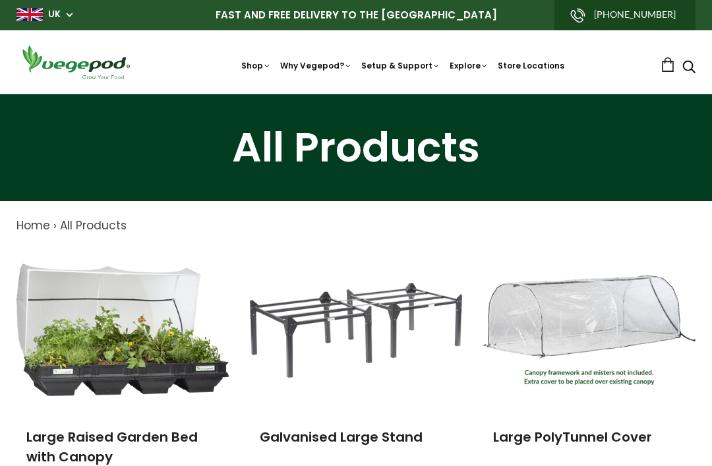 The width and height of the screenshot is (712, 466). What do you see at coordinates (341, 437) in the screenshot?
I see `a: Galvanised Large Stand` at bounding box center [341, 437].